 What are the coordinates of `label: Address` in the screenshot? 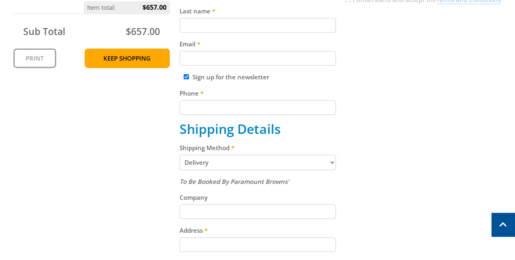 It's located at (258, 231).